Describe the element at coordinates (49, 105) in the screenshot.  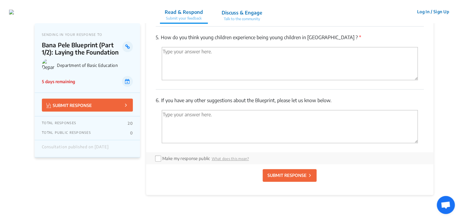
I see `img: Vector.jpg` at that location.